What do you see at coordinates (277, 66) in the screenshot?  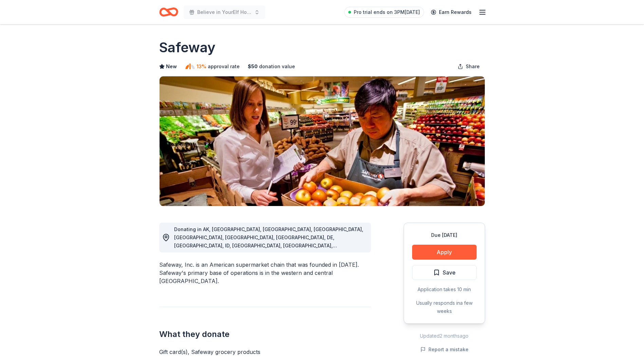 I see `span: donation value` at bounding box center [277, 66].